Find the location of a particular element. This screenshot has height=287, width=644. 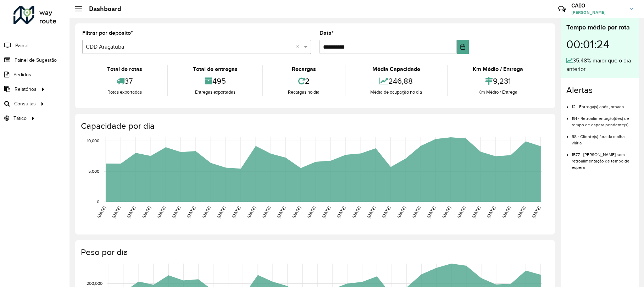

div: 2 is located at coordinates (304, 81).